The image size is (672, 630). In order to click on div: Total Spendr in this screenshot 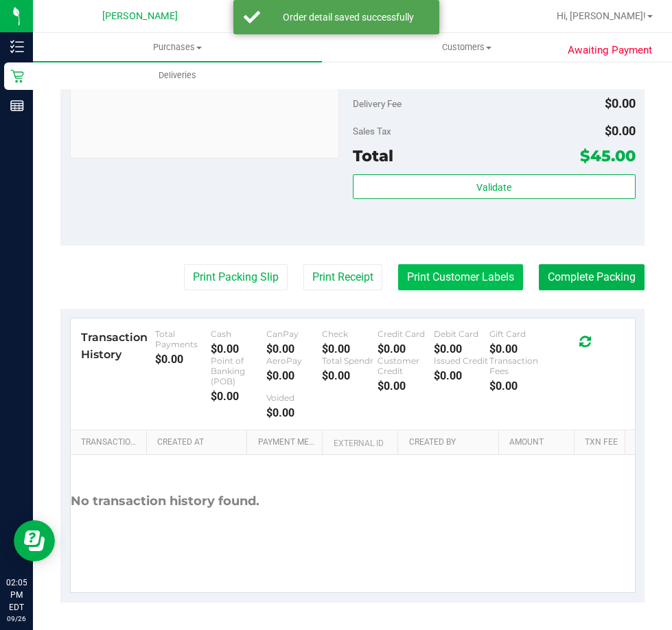, I will do `click(349, 360)`.